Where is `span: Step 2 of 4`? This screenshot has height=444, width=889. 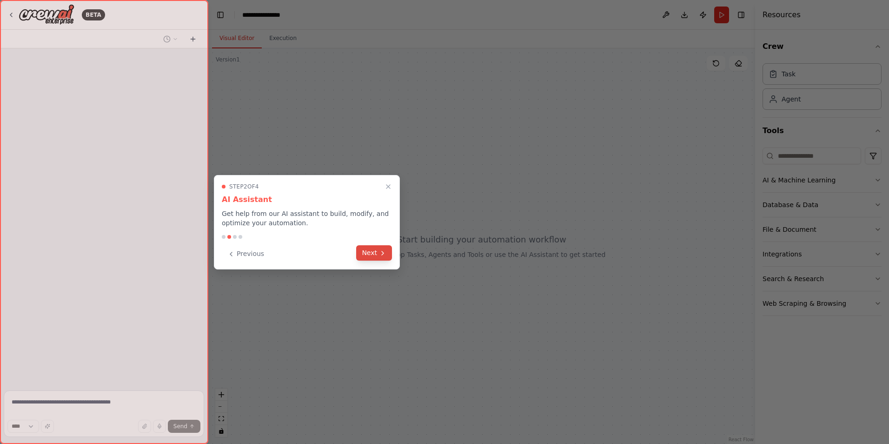 span: Step 2 of 4 is located at coordinates (244, 186).